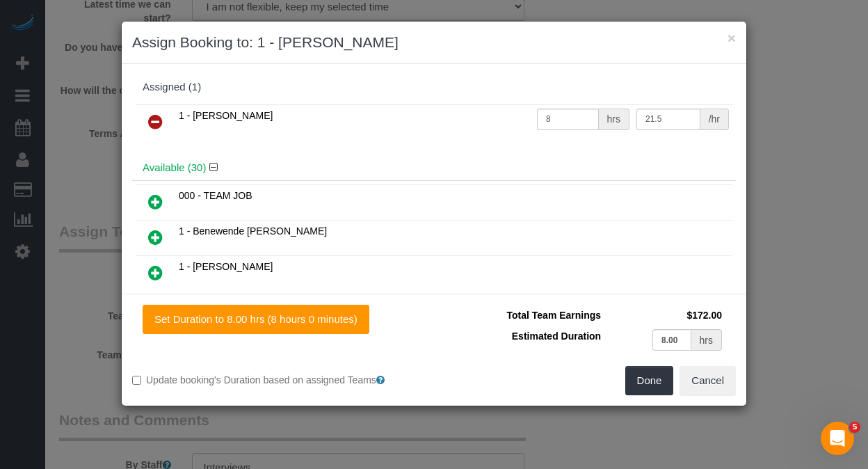 Image resolution: width=868 pixels, height=469 pixels. I want to click on span: 000 - TEAM JOB, so click(216, 195).